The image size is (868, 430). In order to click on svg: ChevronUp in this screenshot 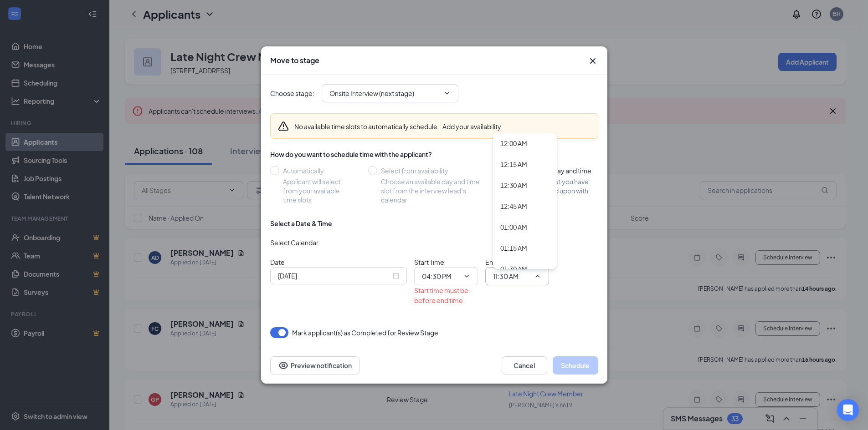, I will do `click(538, 276)`.